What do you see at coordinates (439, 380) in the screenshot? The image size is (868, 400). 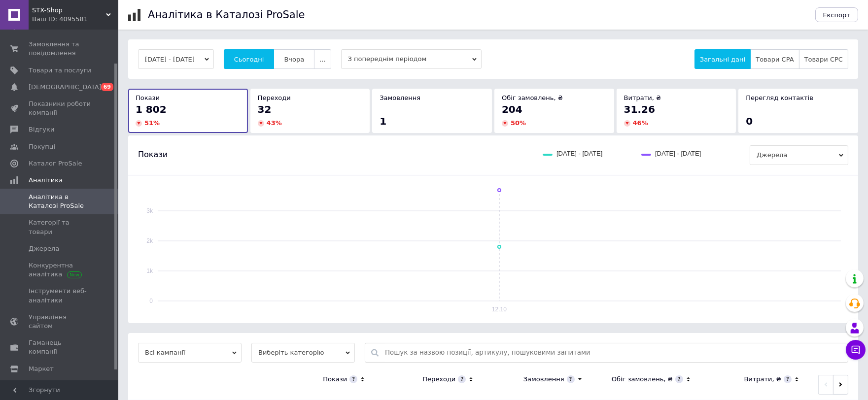 I see `div: Переходи` at bounding box center [439, 380].